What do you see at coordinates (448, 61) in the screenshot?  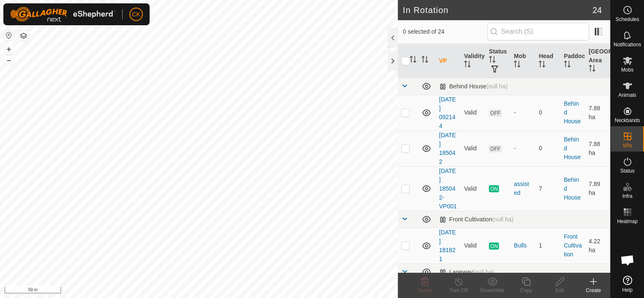 I see `th: VP` at bounding box center [448, 61].